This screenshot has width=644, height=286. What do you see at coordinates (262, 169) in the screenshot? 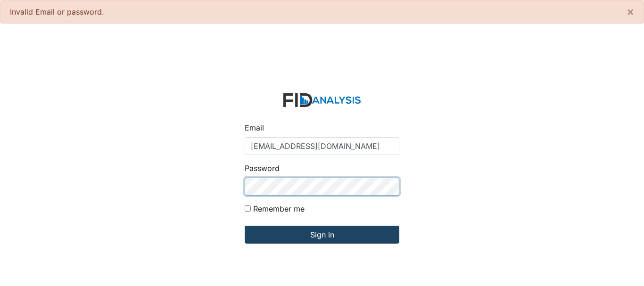
I see `label: Password` at bounding box center [262, 169].